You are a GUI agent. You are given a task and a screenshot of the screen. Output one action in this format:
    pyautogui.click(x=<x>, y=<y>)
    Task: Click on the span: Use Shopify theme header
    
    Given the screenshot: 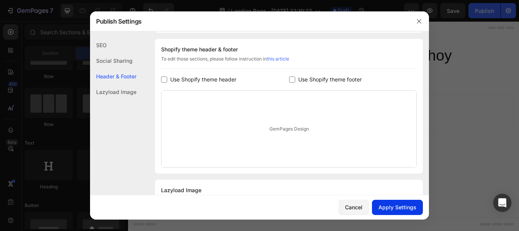 What is the action you would take?
    pyautogui.click(x=203, y=79)
    